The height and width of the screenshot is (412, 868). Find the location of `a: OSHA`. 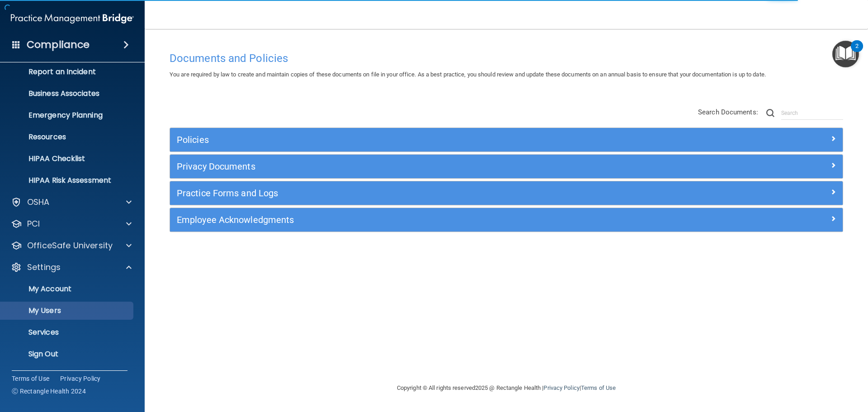

a: OSHA is located at coordinates (71, 202).